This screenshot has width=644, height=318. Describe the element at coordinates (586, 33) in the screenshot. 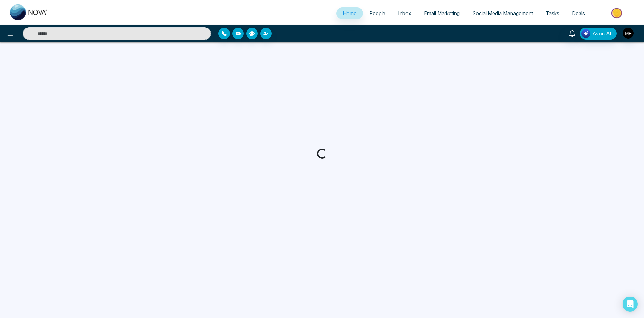

I see `img: Lead Flow` at that location.